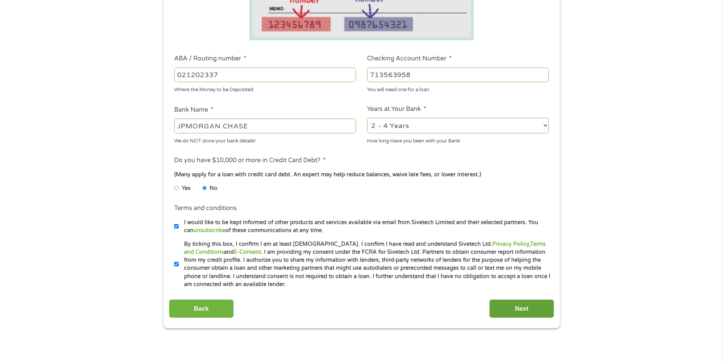 This screenshot has height=362, width=723. I want to click on a: E-Consent, so click(247, 252).